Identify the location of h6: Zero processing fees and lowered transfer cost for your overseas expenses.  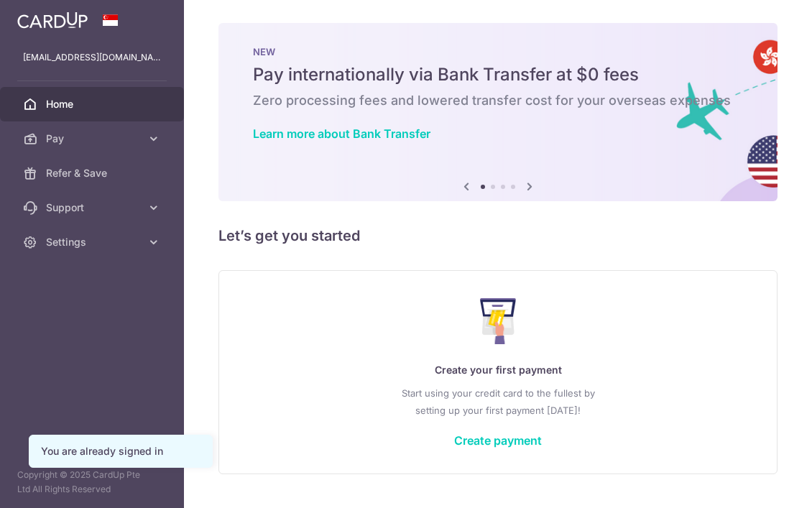
(498, 101).